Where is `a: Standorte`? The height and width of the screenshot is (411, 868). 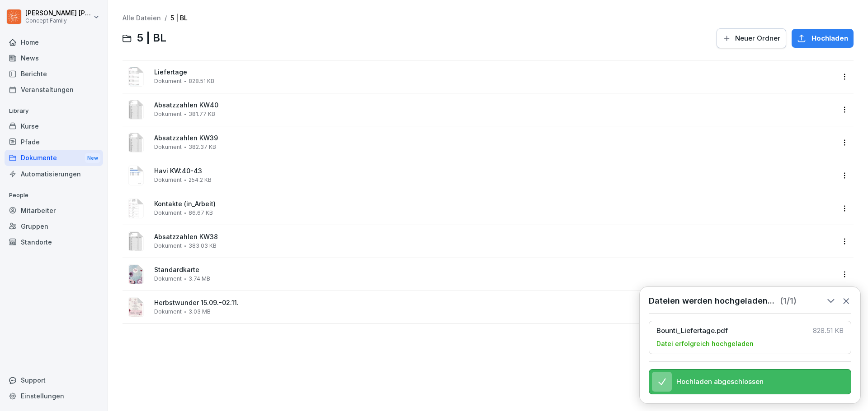
a: Standorte is located at coordinates (54, 242).